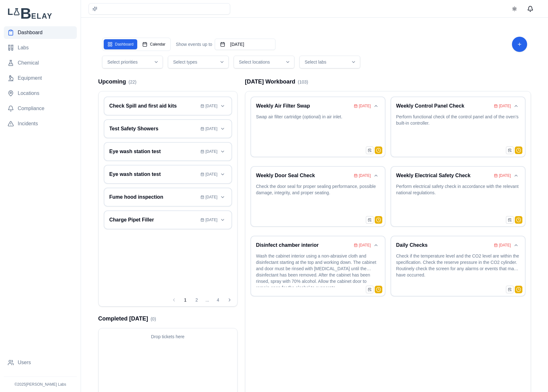  Describe the element at coordinates (154, 129) in the screenshot. I see `h3: Test Safety Showers` at that location.